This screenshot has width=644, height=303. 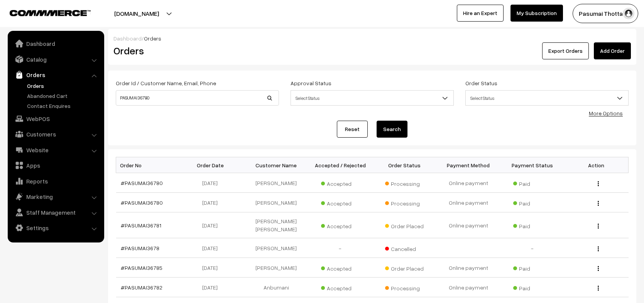 I want to click on a: #PASUMAI3678, so click(x=140, y=248).